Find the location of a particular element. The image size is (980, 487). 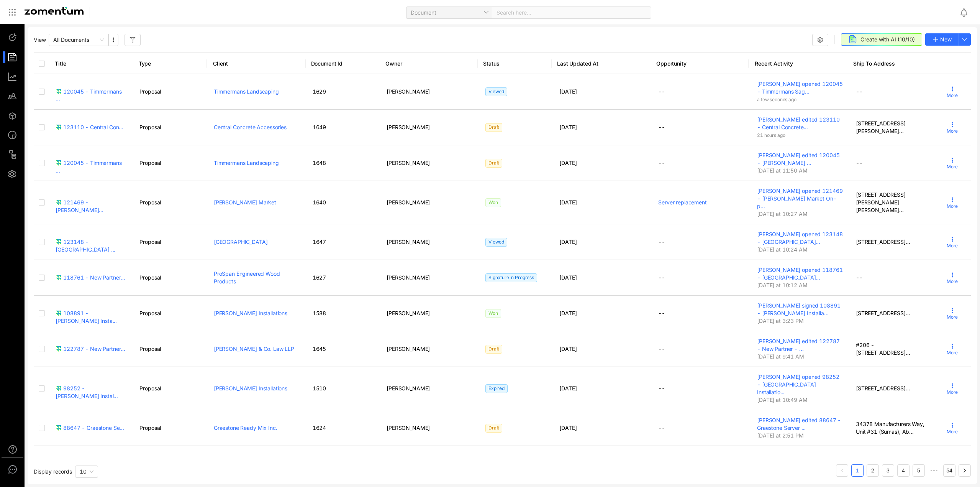

div: 123110 - Central Con... is located at coordinates (89, 127).